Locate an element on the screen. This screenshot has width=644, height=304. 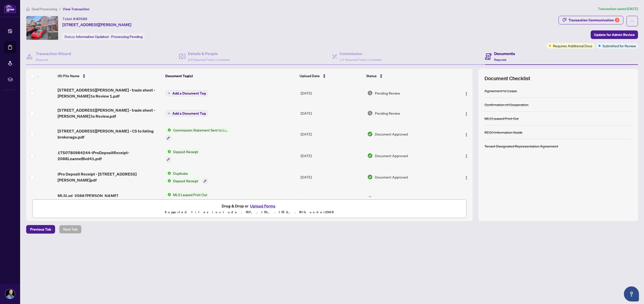
span: Drag & Drop or is located at coordinates (249, 206).